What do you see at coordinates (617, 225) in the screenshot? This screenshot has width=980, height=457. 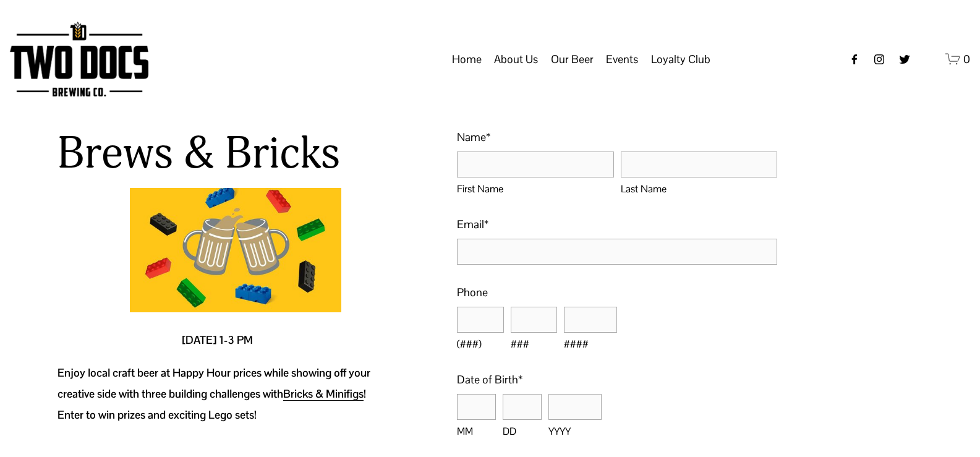 I see `label: Email` at bounding box center [617, 225].